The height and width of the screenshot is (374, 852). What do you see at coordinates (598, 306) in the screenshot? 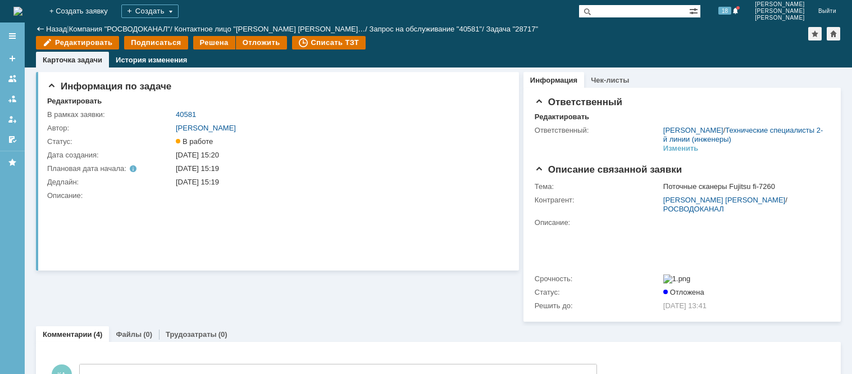
I see `div: Решить до:` at bounding box center [598, 306].